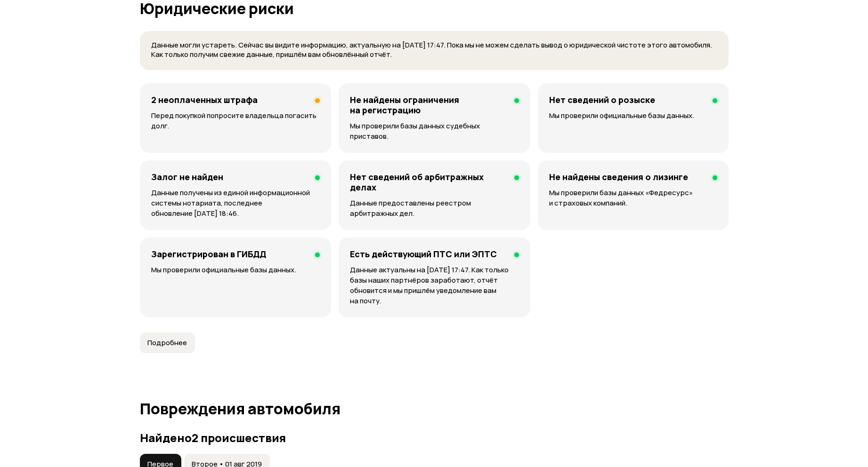 This screenshot has height=467, width=868. What do you see at coordinates (434, 209) in the screenshot?
I see `p: Данные предоставлены реестром арбитражных дел.` at bounding box center [434, 209].